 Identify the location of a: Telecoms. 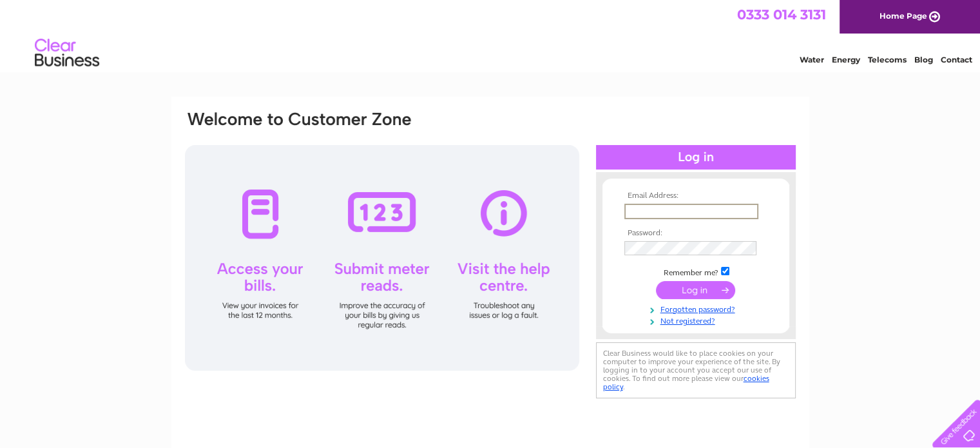
(887, 60).